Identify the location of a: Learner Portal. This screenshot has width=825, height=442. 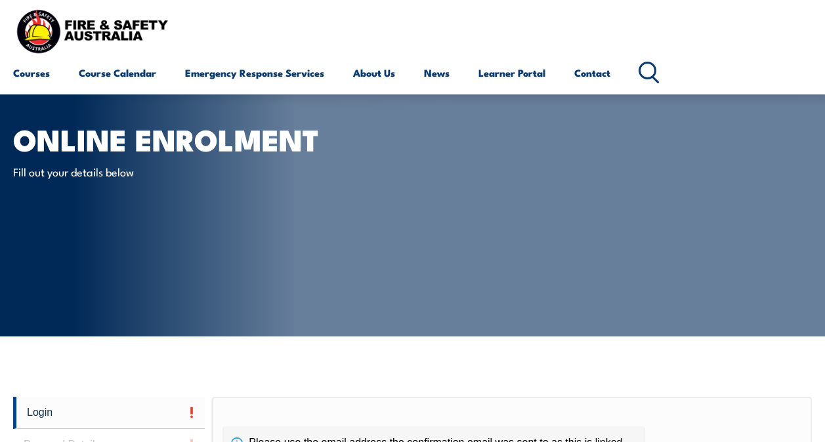
(512, 73).